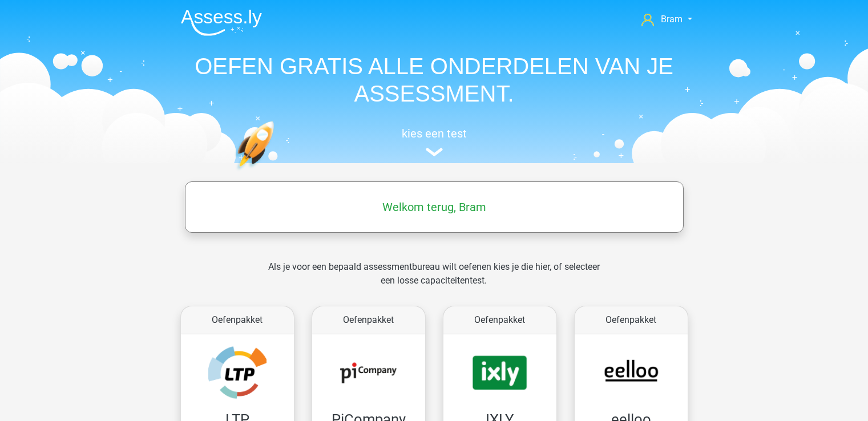 The height and width of the screenshot is (421, 868). I want to click on a: kies een test, so click(434, 142).